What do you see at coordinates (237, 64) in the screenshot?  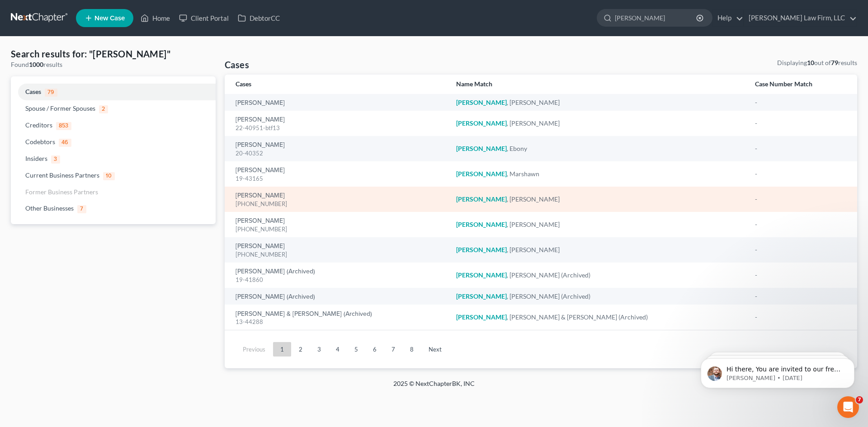 I see `h4: Cases` at bounding box center [237, 64].